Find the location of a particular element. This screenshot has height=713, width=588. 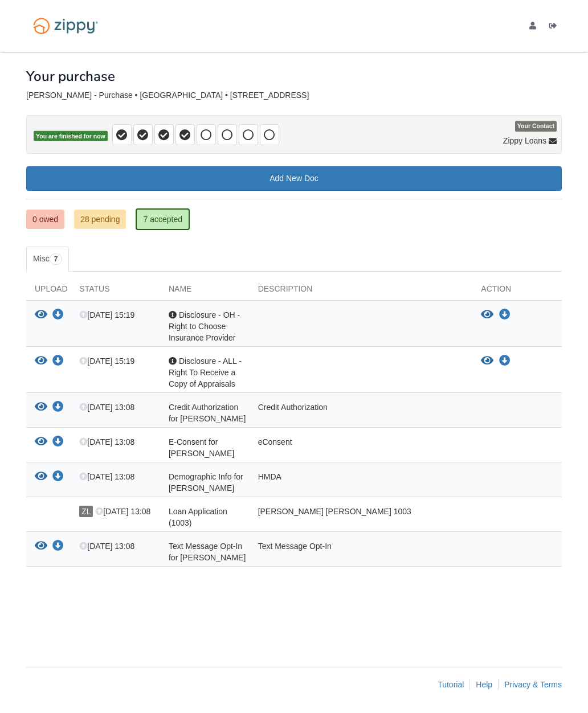

a: 7 accepted is located at coordinates (162, 219).